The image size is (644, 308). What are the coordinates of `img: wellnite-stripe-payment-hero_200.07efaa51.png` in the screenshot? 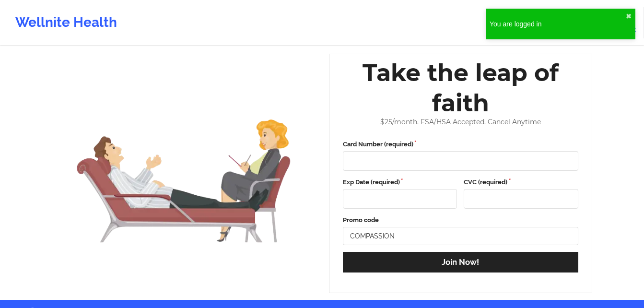 It's located at (183, 173).